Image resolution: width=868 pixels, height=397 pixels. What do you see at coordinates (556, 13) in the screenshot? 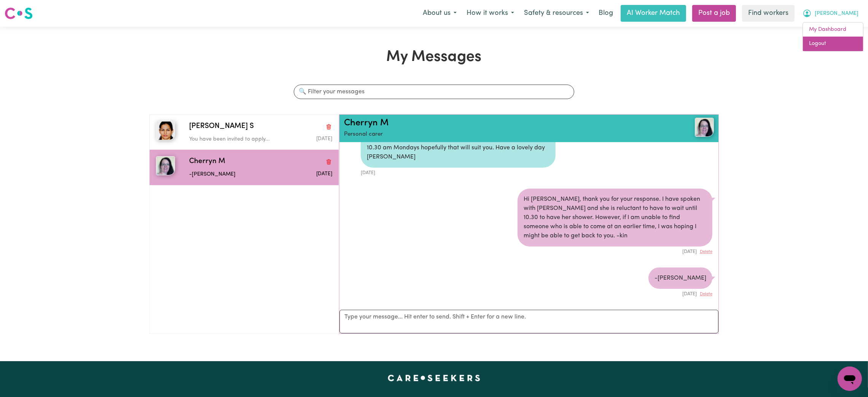
I see `button: Safety & resources` at bounding box center [556, 13].